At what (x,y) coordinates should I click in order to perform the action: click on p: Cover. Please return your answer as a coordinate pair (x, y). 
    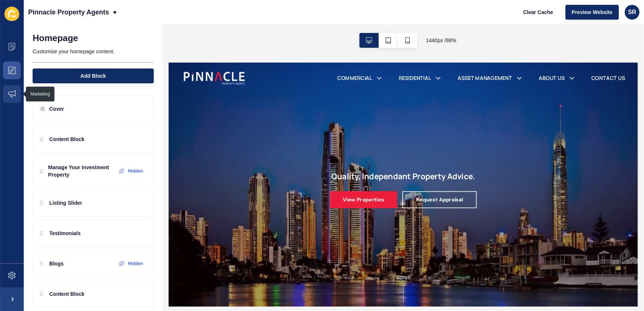
    Looking at the image, I should click on (57, 109).